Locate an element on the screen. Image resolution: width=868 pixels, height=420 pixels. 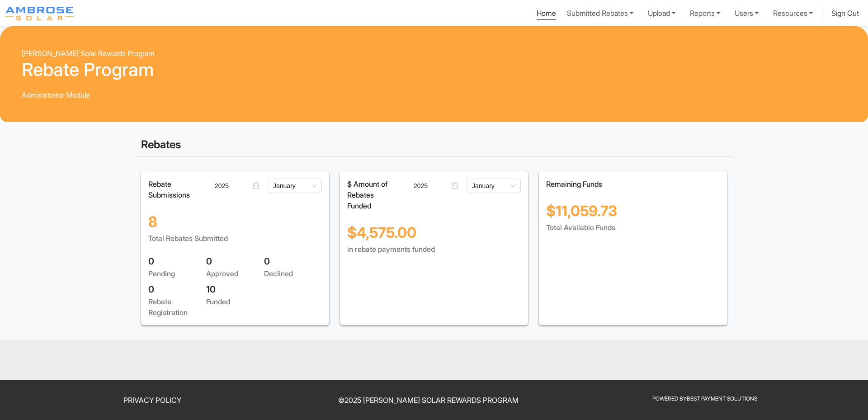
div: in rebate payments funded is located at coordinates (434, 249).